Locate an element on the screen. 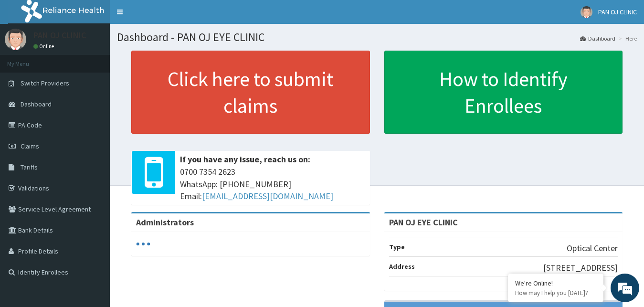 The height and width of the screenshot is (307, 644). span: PAN OJ CLINIC is located at coordinates (617, 12).